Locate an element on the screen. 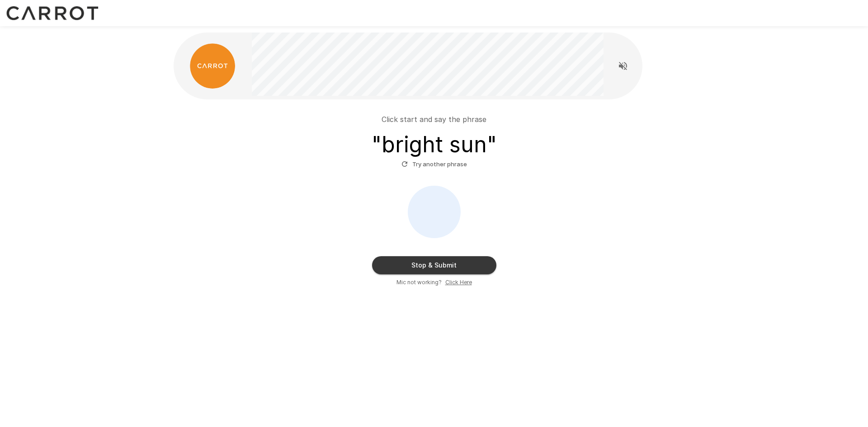 This screenshot has width=868, height=427. button: Try another phrase is located at coordinates (434, 164).